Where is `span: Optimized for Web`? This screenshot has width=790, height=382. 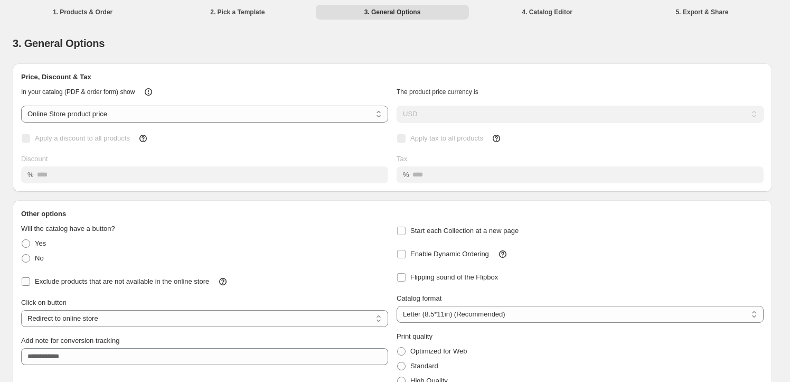 span: Optimized for Web is located at coordinates (438, 351).